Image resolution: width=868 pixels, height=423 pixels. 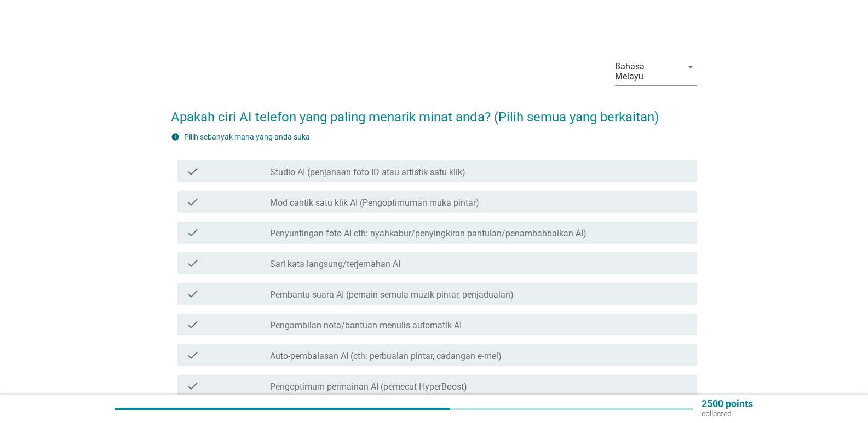 What do you see at coordinates (727, 404) in the screenshot?
I see `p: 2500 points` at bounding box center [727, 404].